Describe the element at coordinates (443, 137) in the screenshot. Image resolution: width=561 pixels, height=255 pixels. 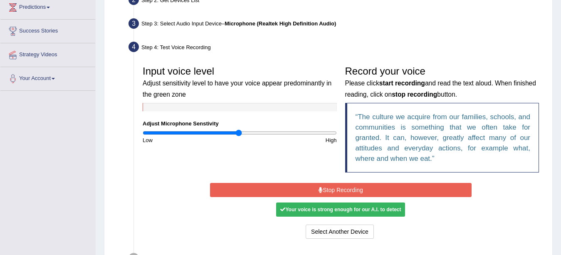
I see `q: The culture we acquire from our families, schools, and communities is something that we often tak...` at that location.